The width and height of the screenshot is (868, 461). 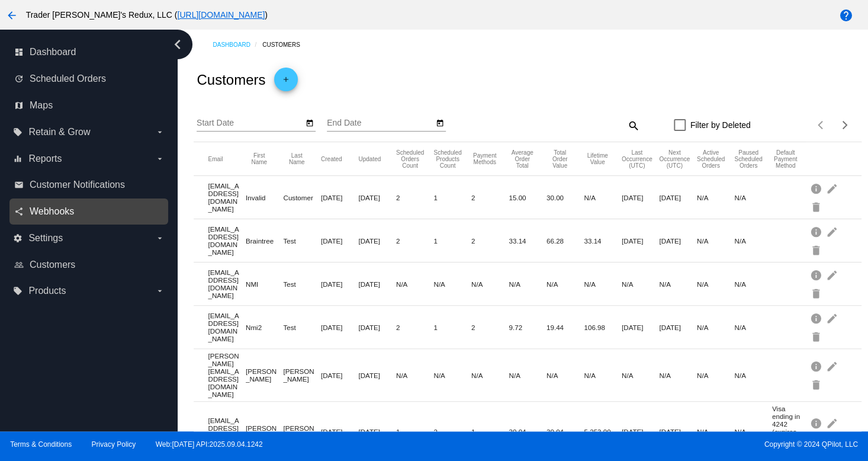 What do you see at coordinates (18, 291) in the screenshot?
I see `i: local_offer` at bounding box center [18, 291].